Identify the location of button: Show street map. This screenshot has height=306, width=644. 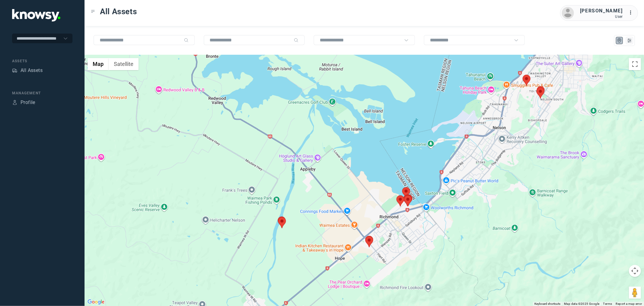
(98, 64).